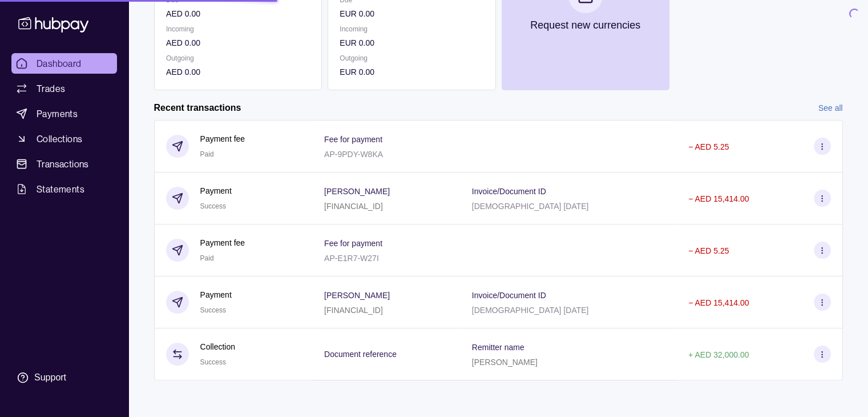 The height and width of the screenshot is (417, 868). I want to click on h2: Recent transactions, so click(197, 108).